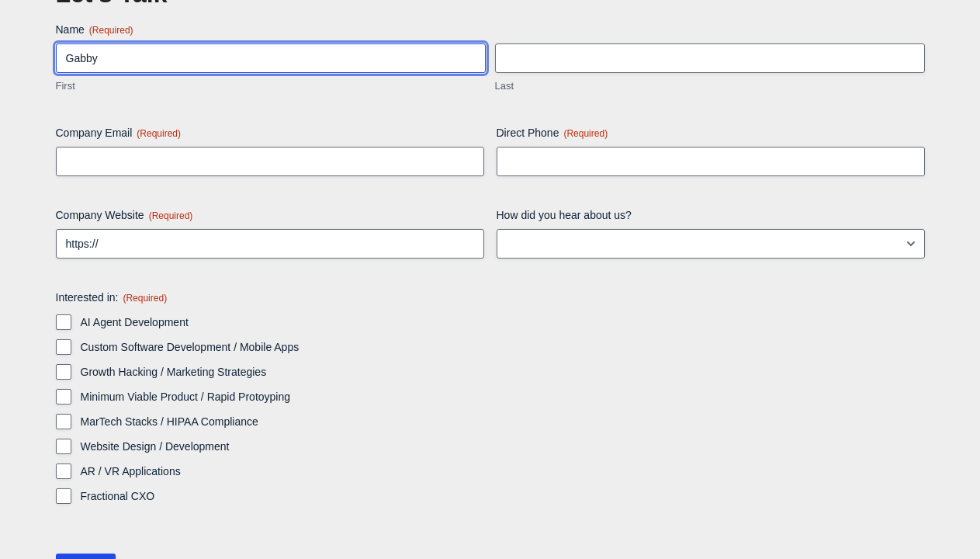 This screenshot has height=559, width=980. I want to click on input: https://, so click(270, 244).